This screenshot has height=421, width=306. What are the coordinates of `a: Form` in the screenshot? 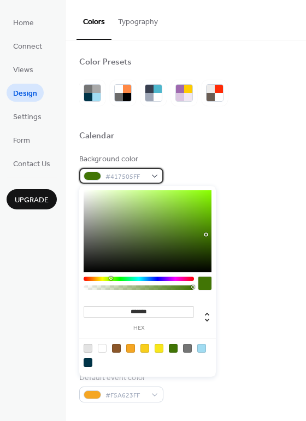 It's located at (21, 139).